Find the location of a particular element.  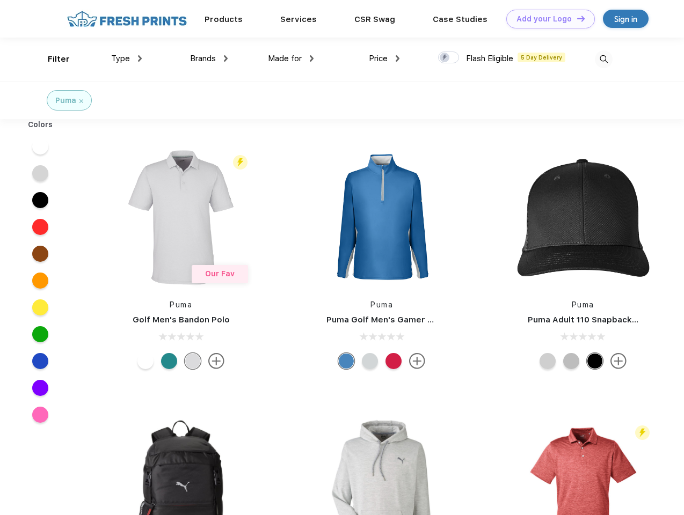

div: Bright Cobalt is located at coordinates (346, 361).